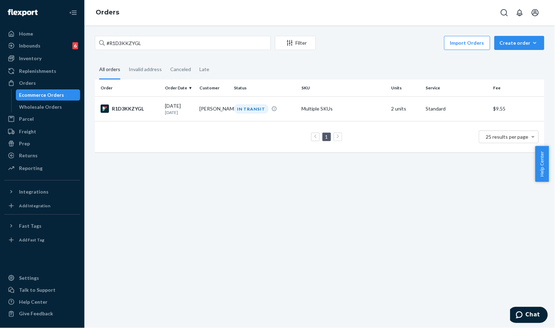  I want to click on button: Integrations, so click(42, 192).